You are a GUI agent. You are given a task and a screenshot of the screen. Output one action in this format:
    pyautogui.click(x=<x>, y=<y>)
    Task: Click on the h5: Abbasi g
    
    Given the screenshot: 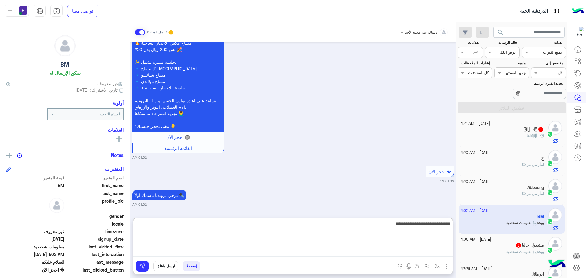 What is the action you would take?
    pyautogui.click(x=535, y=187)
    